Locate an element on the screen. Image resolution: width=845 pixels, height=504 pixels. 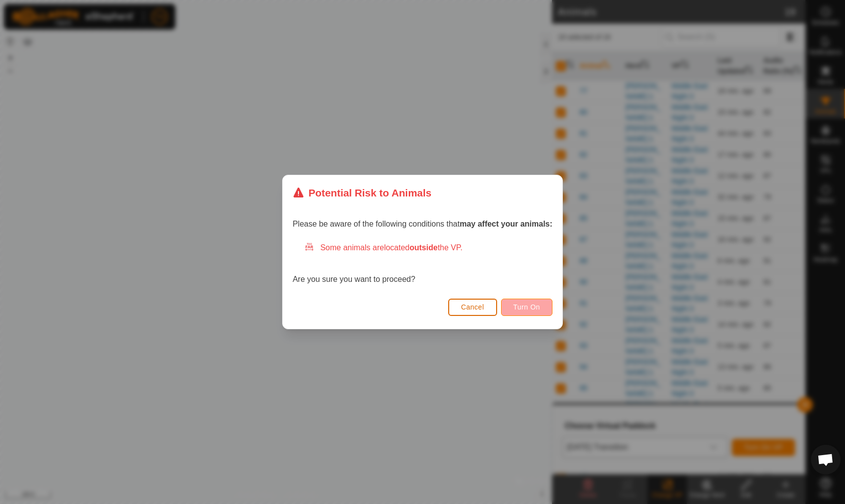
span: Cancel is located at coordinates (472, 307).